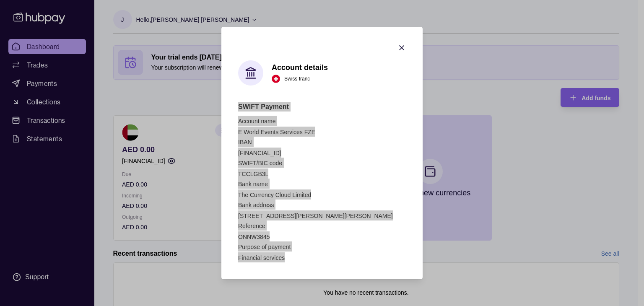  I want to click on p: Reference, so click(252, 226).